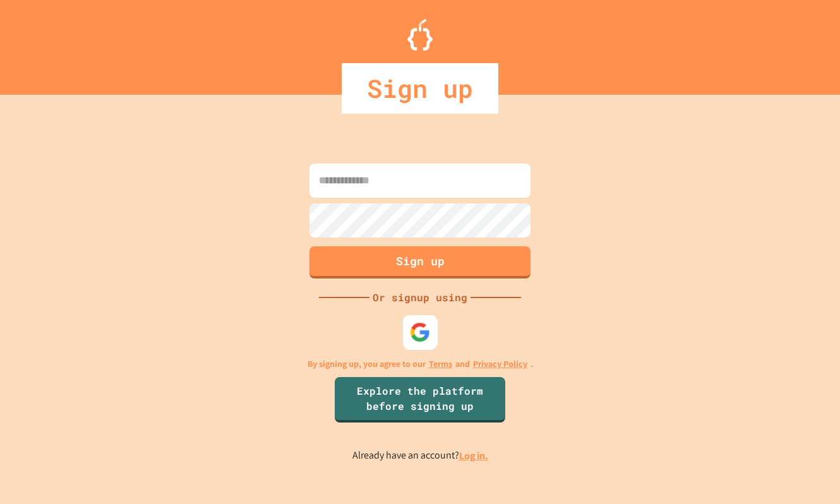 The height and width of the screenshot is (504, 840). I want to click on div: Or signup using, so click(420, 297).